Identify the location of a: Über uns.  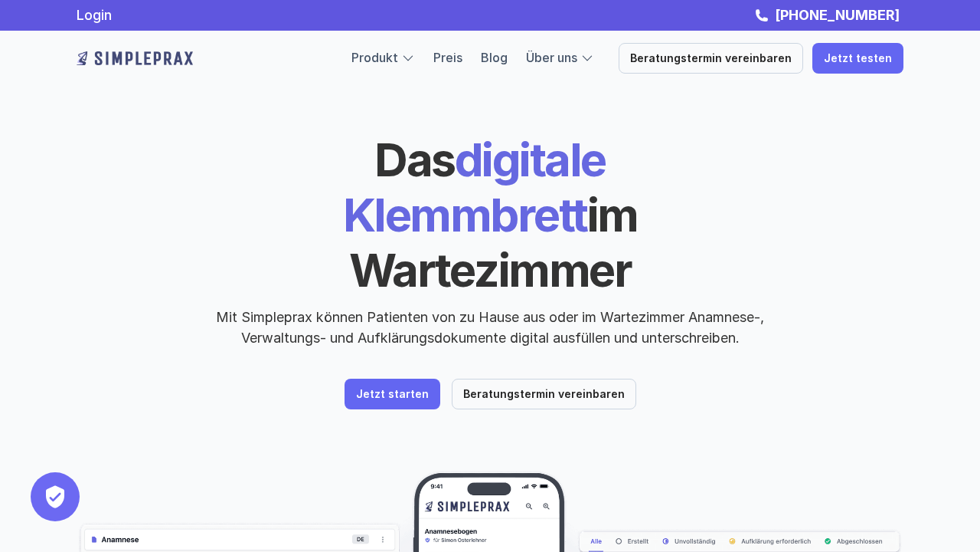
(552, 57).